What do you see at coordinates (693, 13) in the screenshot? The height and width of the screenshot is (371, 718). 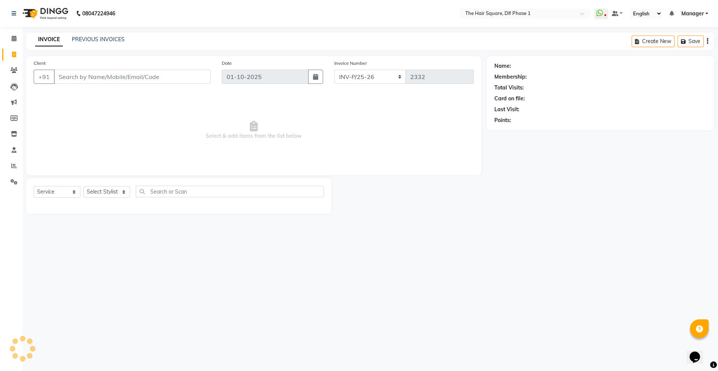 I see `span: Manager` at bounding box center [693, 13].